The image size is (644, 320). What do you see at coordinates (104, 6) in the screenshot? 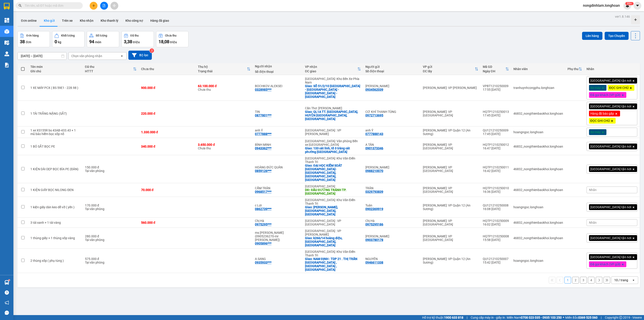
I see `button: file-add` at bounding box center [104, 6].